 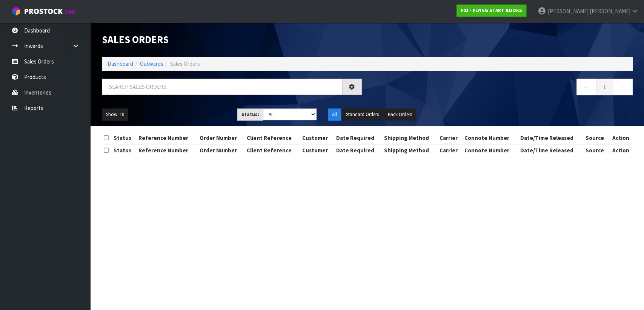 What do you see at coordinates (115, 114) in the screenshot?
I see `button: Show: 10` at bounding box center [115, 114].